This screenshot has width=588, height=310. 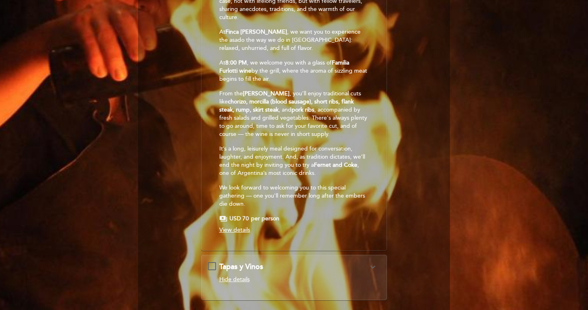 I want to click on strong: 8:00 PM, so click(x=236, y=63).